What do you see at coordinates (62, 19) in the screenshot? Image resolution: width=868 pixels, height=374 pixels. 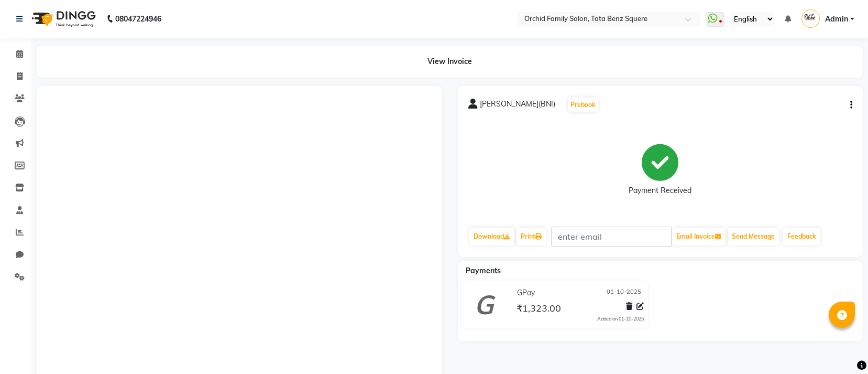 I see `img: logo` at bounding box center [62, 19].